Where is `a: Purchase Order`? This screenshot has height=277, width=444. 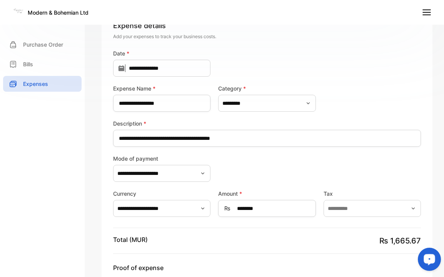
a: Purchase Order is located at coordinates (42, 44).